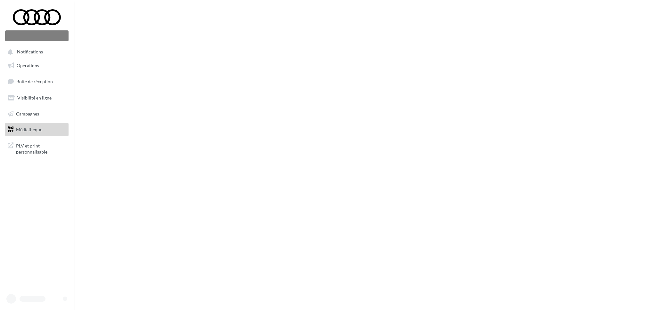 This screenshot has width=671, height=310. Describe the element at coordinates (28, 65) in the screenshot. I see `span: Opérations` at that location.